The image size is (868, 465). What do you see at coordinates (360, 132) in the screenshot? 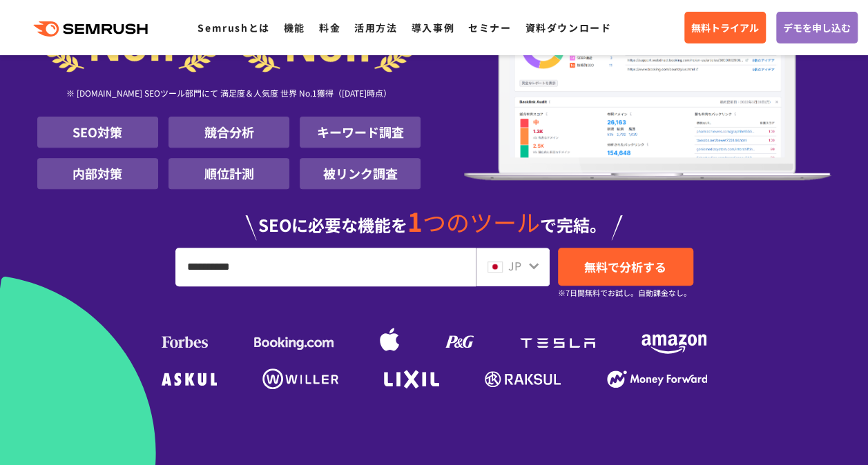
I see `li: キーワード調査` at bounding box center [360, 132].